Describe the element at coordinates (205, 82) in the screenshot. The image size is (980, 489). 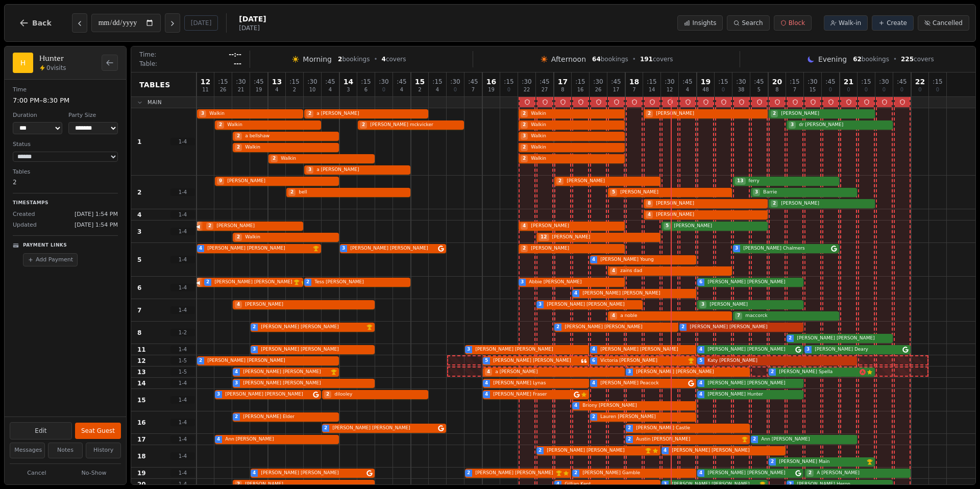
I see `span: 12` at that location.